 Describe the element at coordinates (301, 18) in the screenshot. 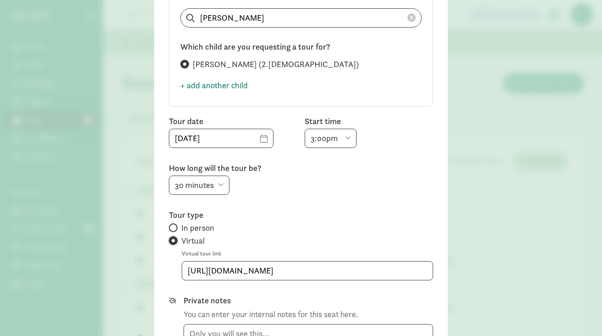

I see `input: Search list...` at that location.